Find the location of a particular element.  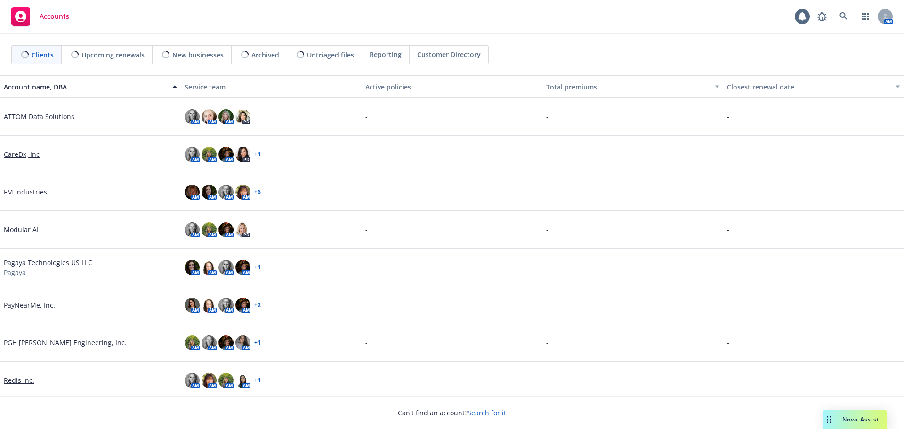

button: Closest renewal date is located at coordinates (814, 87).